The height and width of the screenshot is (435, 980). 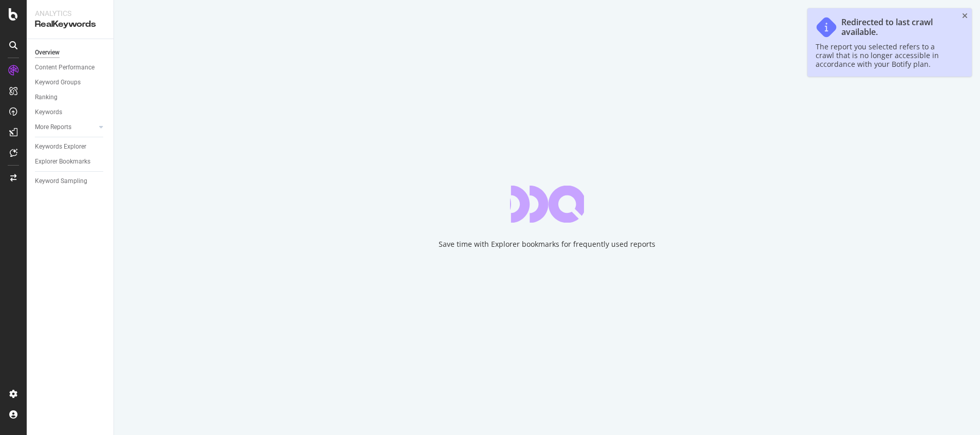 What do you see at coordinates (70, 67) in the screenshot?
I see `a: Content Performance` at bounding box center [70, 67].